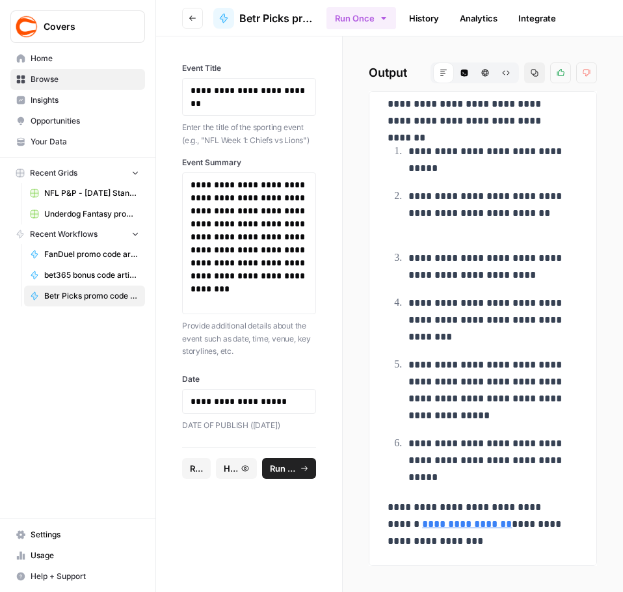 Image resolution: width=623 pixels, height=592 pixels. I want to click on a: Home, so click(77, 59).